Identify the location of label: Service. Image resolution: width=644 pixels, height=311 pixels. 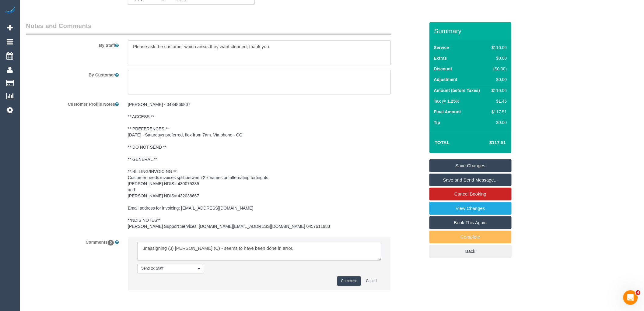
(442, 48).